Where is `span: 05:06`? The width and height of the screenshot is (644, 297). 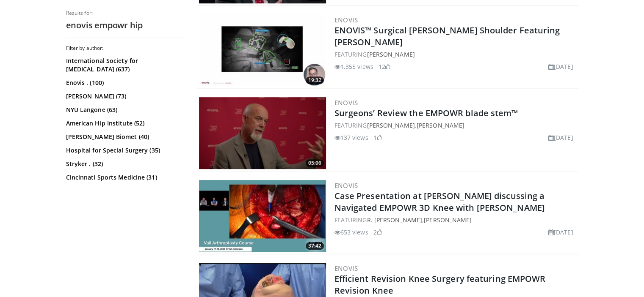 span: 05:06 is located at coordinates (314, 163).